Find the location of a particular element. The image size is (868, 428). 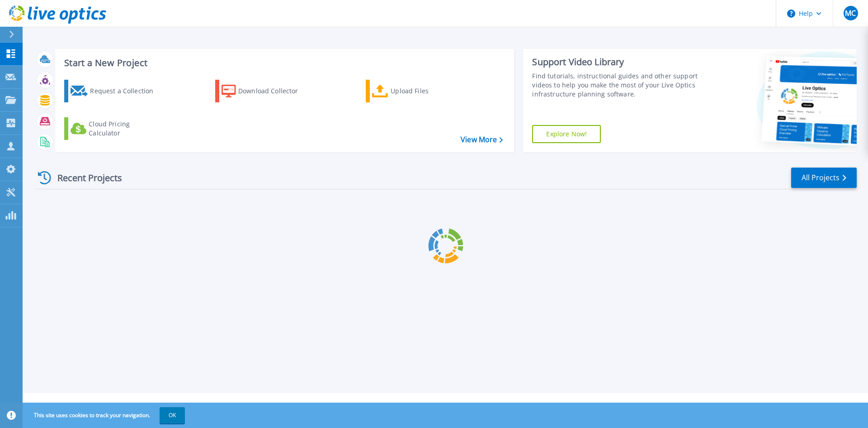

div: Find tutorials, instructional guides and other support videos to help you make the most of your L... is located at coordinates (617, 85).